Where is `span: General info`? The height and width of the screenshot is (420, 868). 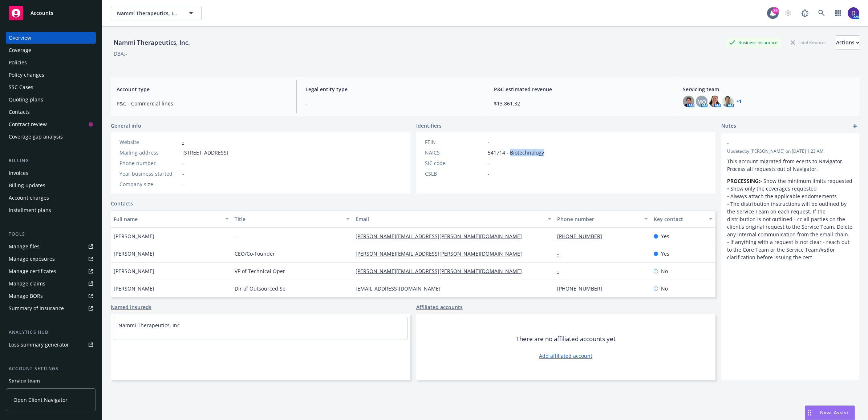
span: General info is located at coordinates (126, 125).